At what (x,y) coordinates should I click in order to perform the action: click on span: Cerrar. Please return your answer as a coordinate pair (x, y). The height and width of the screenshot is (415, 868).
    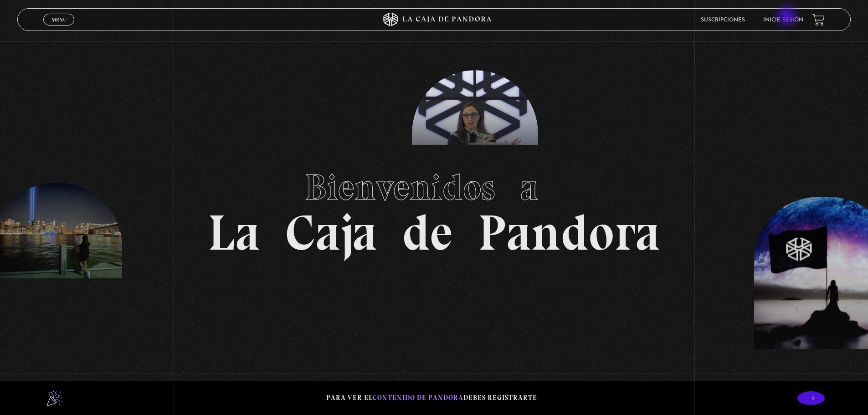
    Looking at the image, I should click on (59, 28).